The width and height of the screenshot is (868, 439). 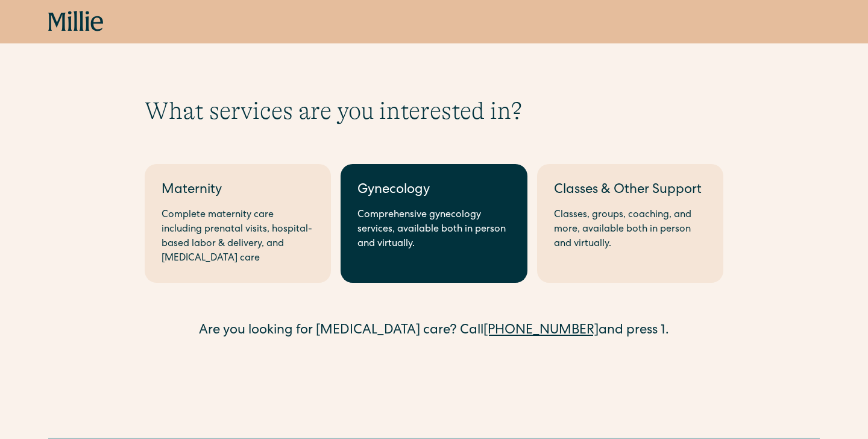 What do you see at coordinates (238, 191) in the screenshot?
I see `div: Maternity` at bounding box center [238, 191].